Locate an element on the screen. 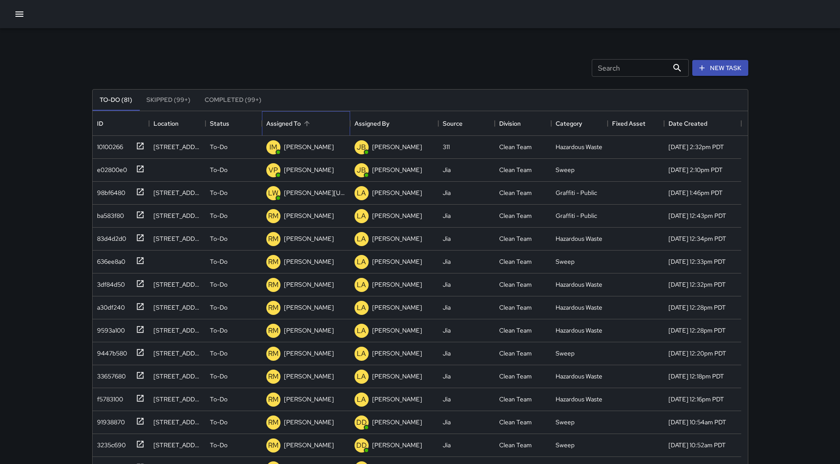 This screenshot has height=464, width=840. div: 9/24/2025, 12:33pm PDT is located at coordinates (697, 261).